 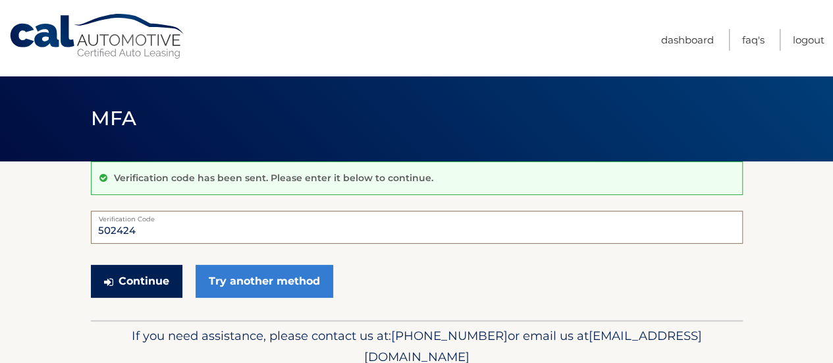 I want to click on a: FAQ's, so click(x=753, y=40).